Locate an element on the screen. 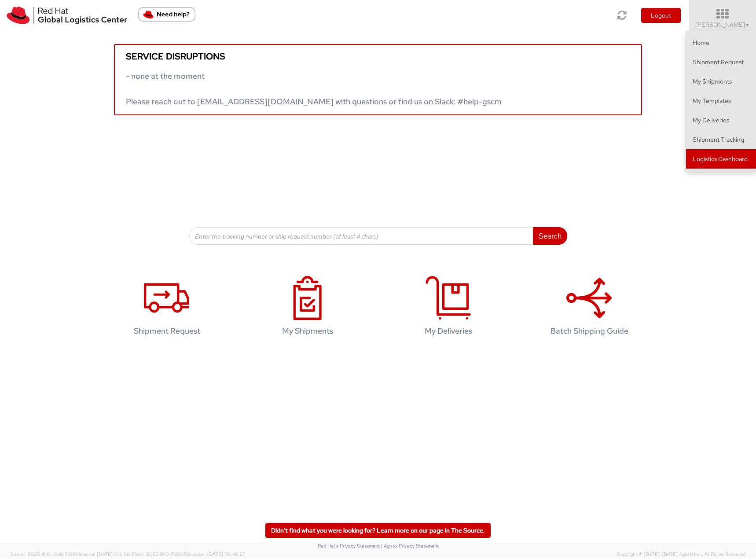 This screenshot has width=756, height=559. img: rh-logistics-00dfa346123c4ec078e1.svg is located at coordinates (67, 16).